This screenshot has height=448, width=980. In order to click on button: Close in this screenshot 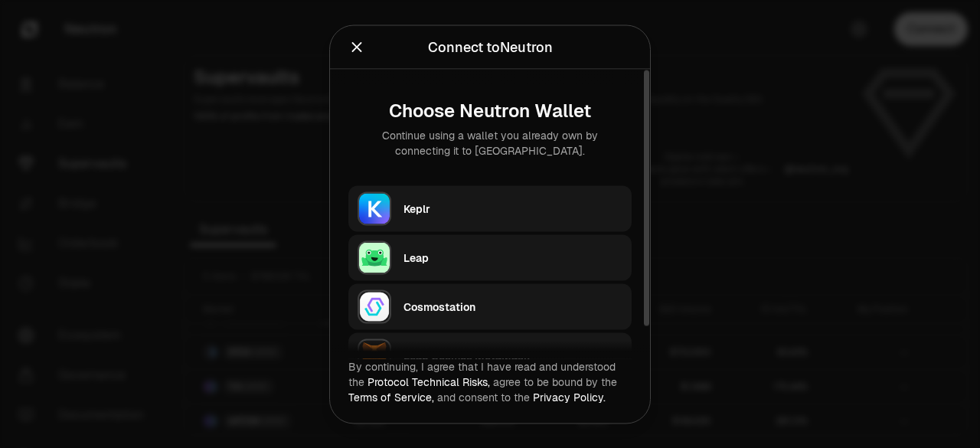, I will do `click(357, 47)`.